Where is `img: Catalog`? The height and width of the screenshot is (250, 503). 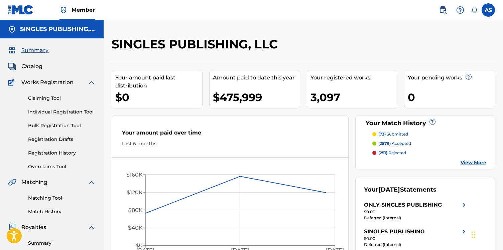 img: Catalog is located at coordinates (12, 66).